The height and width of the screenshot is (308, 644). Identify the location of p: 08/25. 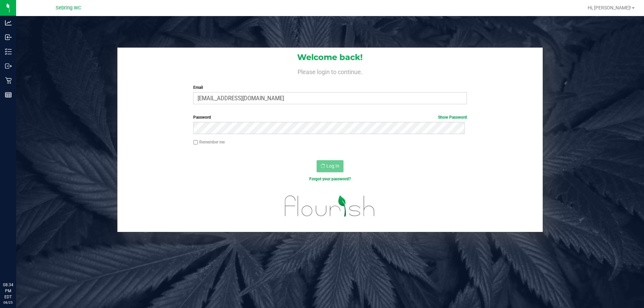
(8, 302).